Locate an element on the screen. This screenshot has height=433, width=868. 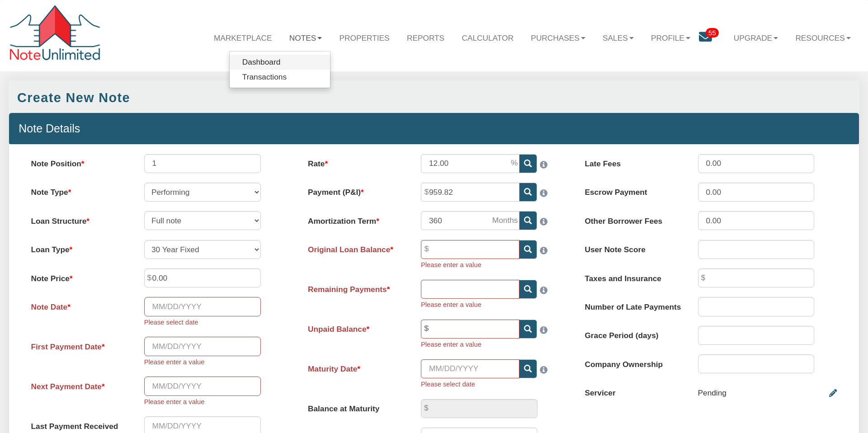
a: Sales is located at coordinates (618, 37).